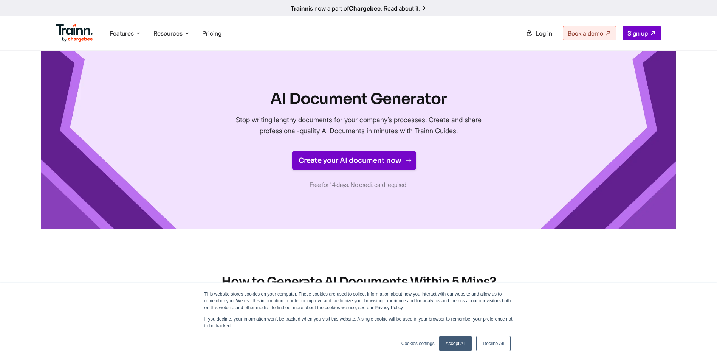 Image resolution: width=717 pixels, height=361 pixels. What do you see at coordinates (168, 33) in the screenshot?
I see `span: Resources` at bounding box center [168, 33].